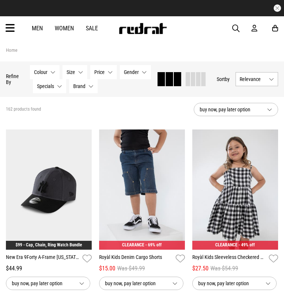  I want to click on span: Gender, so click(131, 72).